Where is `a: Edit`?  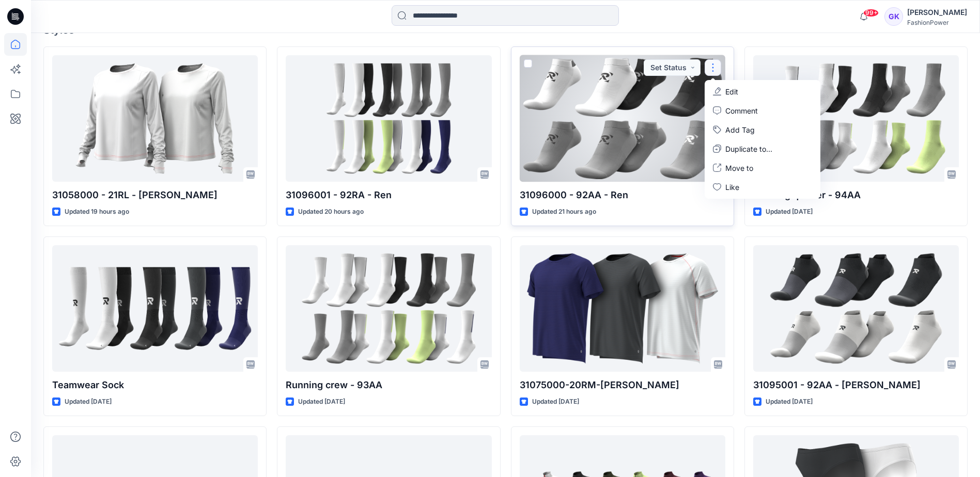
a: Edit is located at coordinates (762, 91).